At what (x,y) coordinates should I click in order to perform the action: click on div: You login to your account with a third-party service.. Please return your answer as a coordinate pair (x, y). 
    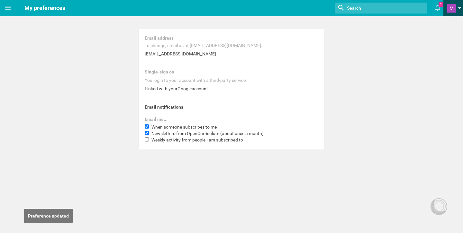
    Looking at the image, I should click on (232, 80).